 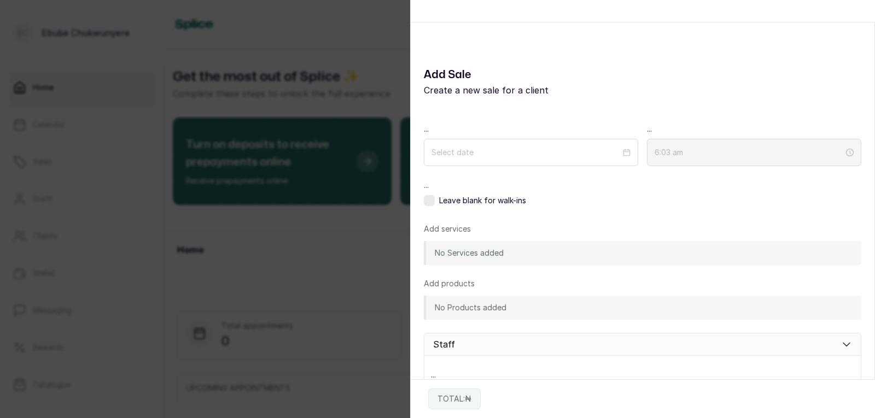 I want to click on p: Add services, so click(x=447, y=229).